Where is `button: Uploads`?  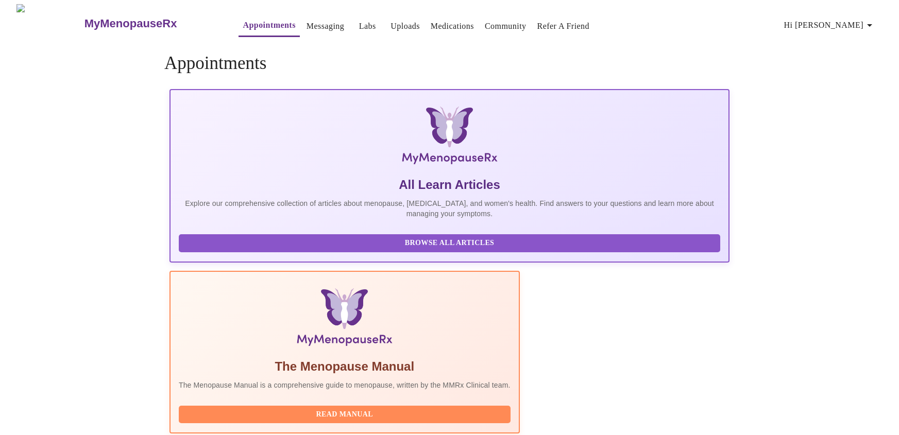
button: Uploads is located at coordinates (405, 26).